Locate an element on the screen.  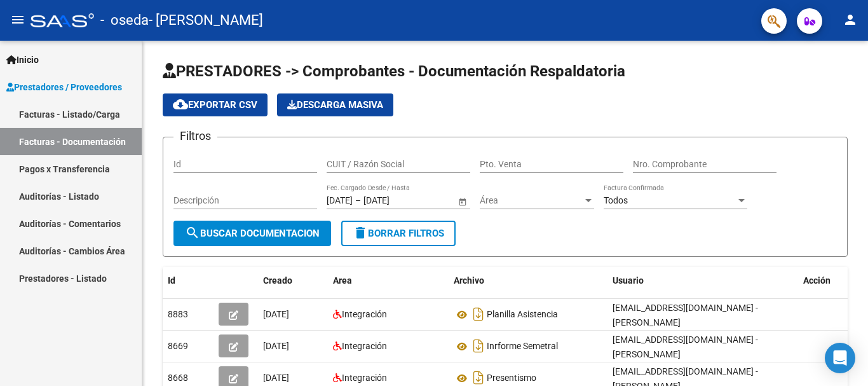
span: 8668 is located at coordinates (178, 377).